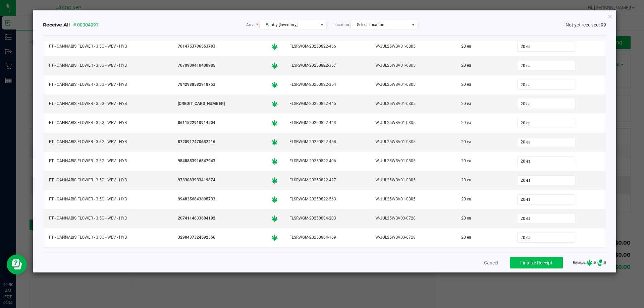 The height and width of the screenshot is (308, 644). Describe the element at coordinates (196, 84) in the screenshot. I see `span: 7842988582918753` at that location.